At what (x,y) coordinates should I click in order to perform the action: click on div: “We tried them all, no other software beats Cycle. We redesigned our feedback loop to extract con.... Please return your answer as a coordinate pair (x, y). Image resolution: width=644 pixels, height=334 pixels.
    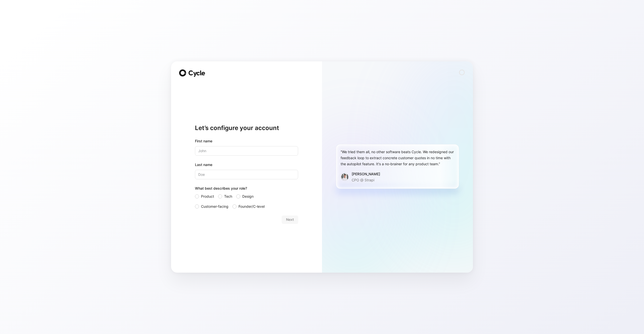
    Looking at the image, I should click on (398, 158).